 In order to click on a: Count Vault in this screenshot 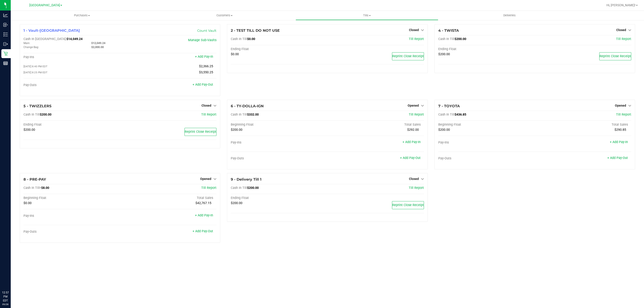, I will do `click(207, 30)`.